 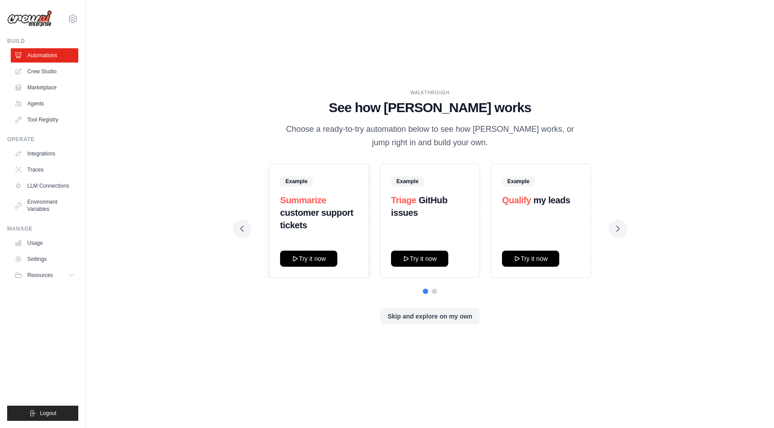 I want to click on a: Tool Registry, so click(x=44, y=120).